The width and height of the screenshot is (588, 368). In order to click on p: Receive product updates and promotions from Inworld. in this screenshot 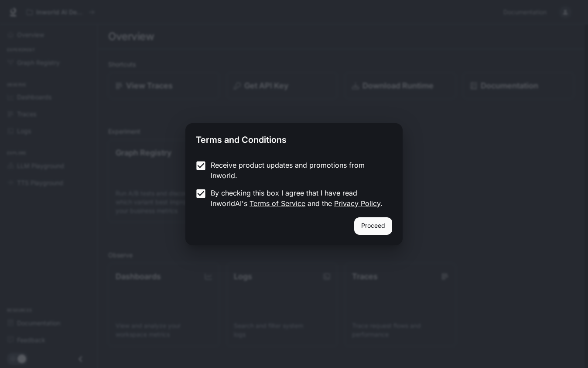, I will do `click(298, 170)`.